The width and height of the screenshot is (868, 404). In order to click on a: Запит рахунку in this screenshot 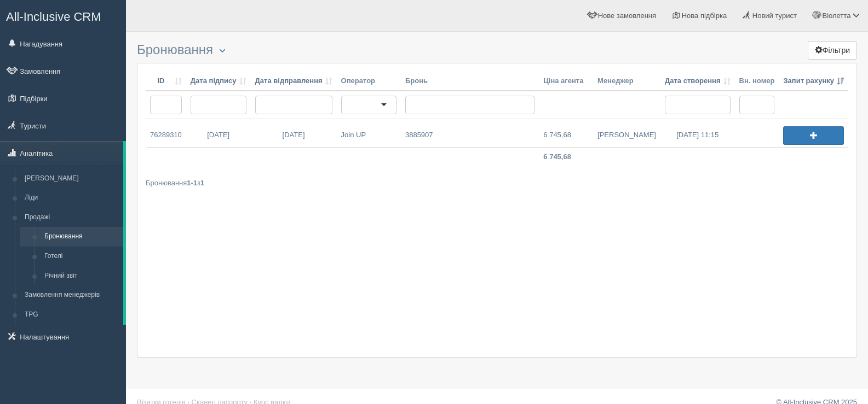, I will do `click(813, 81)`.